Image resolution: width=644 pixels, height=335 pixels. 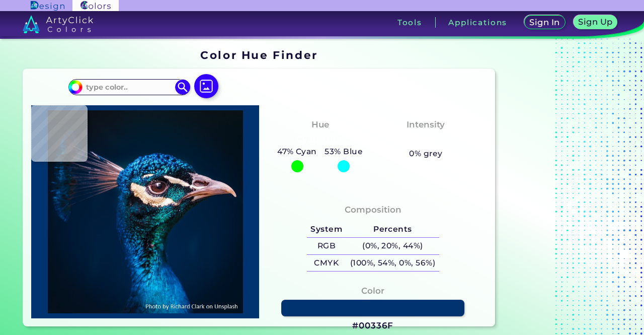 I want to click on h3: Cyan-Blue, so click(x=319, y=139).